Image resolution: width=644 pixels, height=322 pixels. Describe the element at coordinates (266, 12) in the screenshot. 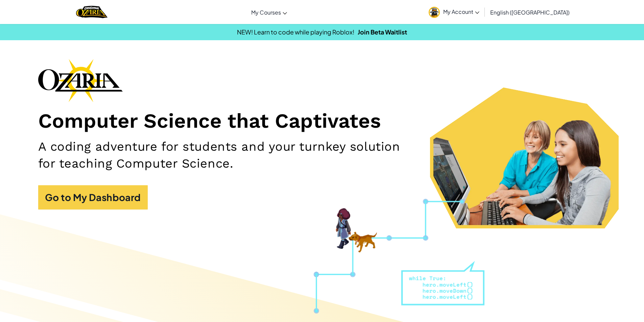

I see `span: My Courses` at that location.